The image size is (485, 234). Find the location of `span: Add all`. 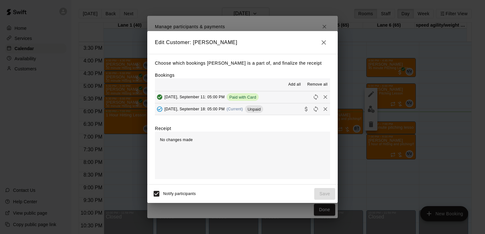

span: Add all is located at coordinates (295, 85).